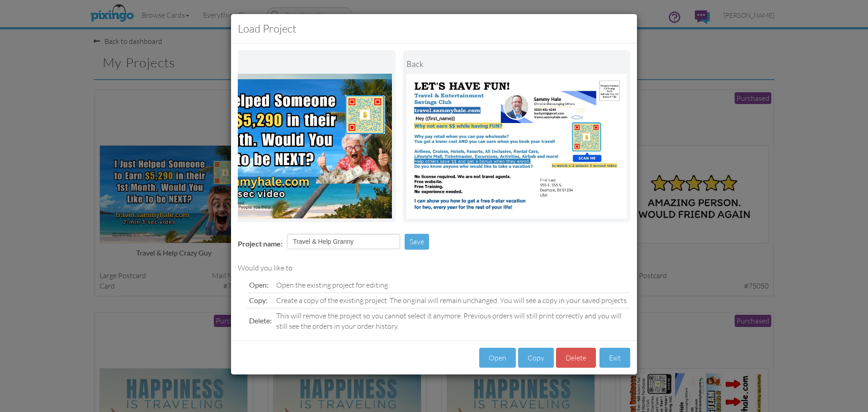 This screenshot has height=412, width=868. I want to click on button: Copy, so click(536, 358).